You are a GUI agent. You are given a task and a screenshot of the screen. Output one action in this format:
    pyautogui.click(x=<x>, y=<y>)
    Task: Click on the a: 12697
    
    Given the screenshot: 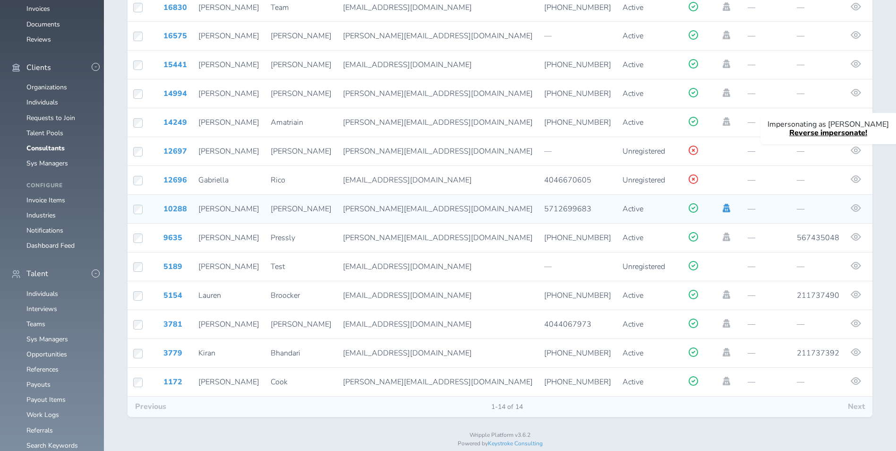 What is the action you would take?
    pyautogui.click(x=175, y=151)
    